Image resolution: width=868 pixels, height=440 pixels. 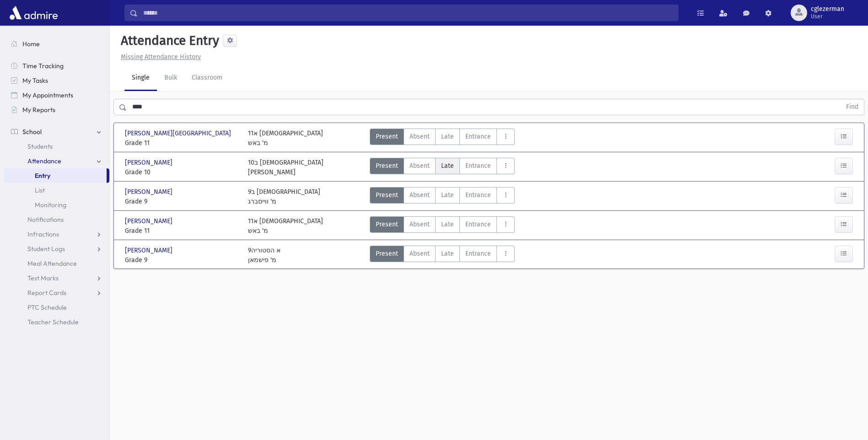 I want to click on a: My Tasks, so click(x=56, y=81).